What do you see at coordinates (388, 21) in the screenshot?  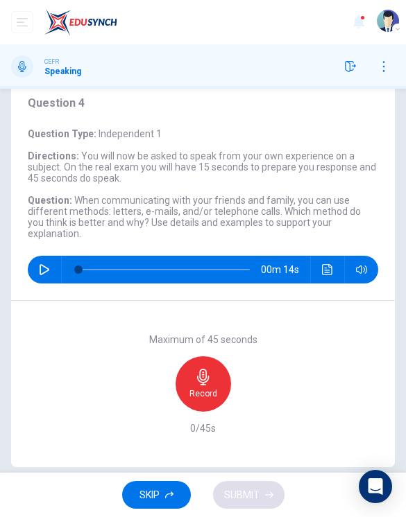 I see `img: Profile picture` at bounding box center [388, 21].